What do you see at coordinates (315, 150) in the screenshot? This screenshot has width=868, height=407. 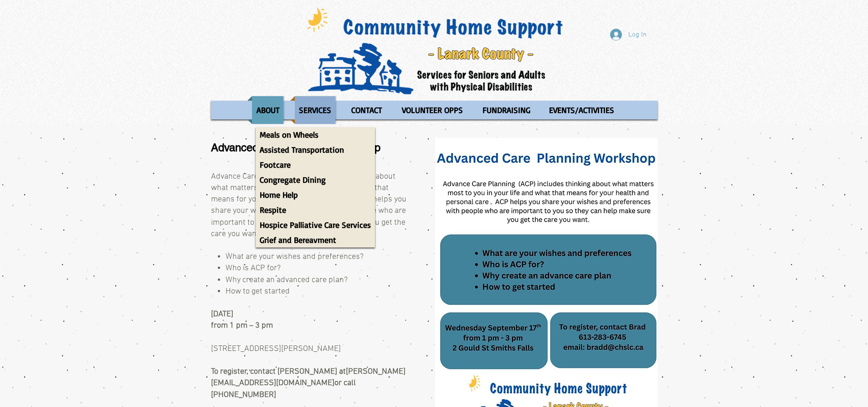 I see `a: Assisted Transportation` at bounding box center [315, 150].